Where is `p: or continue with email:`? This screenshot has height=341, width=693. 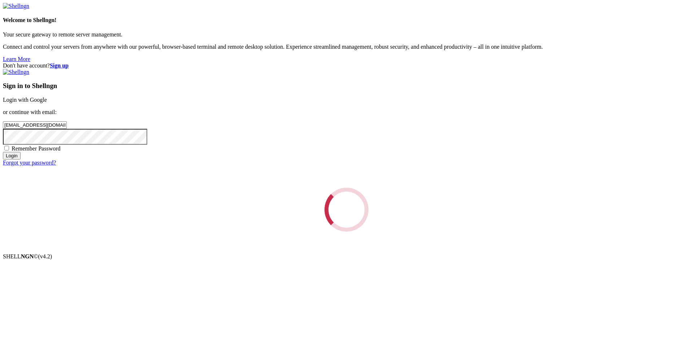 p: or continue with email: is located at coordinates (346, 112).